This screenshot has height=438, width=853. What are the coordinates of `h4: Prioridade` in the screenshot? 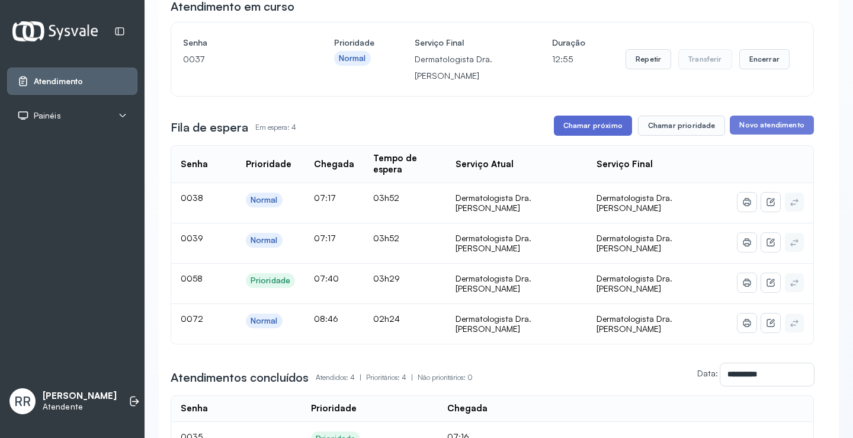 It's located at (354, 43).